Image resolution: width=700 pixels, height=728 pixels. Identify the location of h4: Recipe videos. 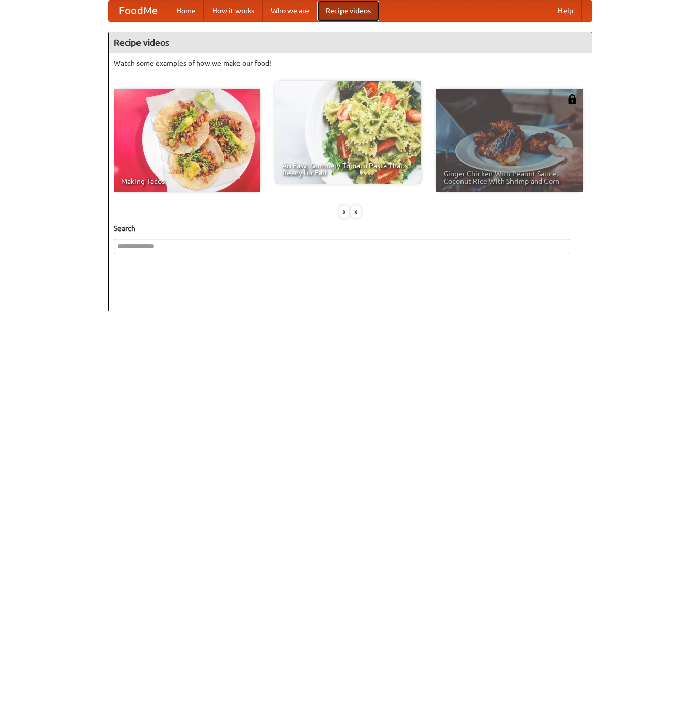
(350, 42).